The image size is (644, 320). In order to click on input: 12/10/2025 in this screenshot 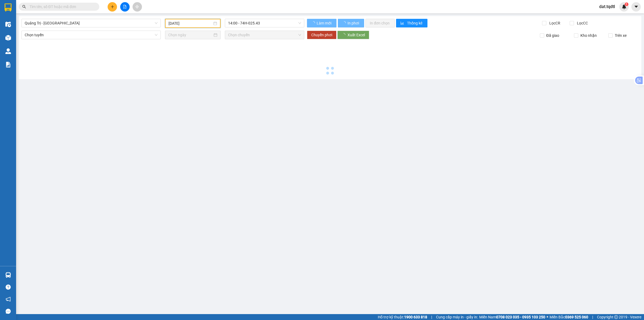, I will do `click(190, 23)`.